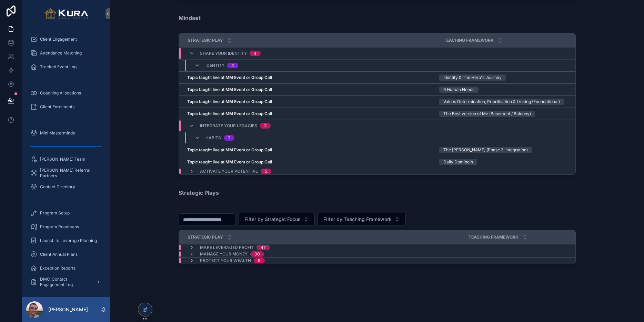 This screenshot has width=644, height=322. What do you see at coordinates (459, 89) in the screenshot?
I see `div: 6 Human Needs` at bounding box center [459, 89].